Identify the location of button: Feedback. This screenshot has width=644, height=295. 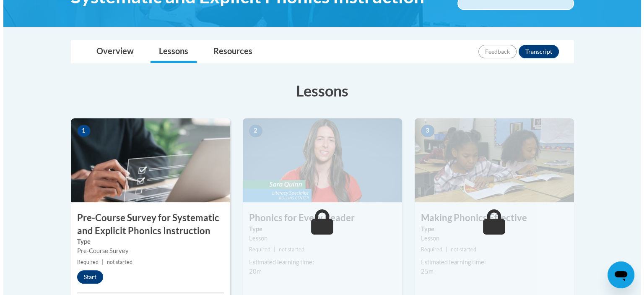
(494, 52).